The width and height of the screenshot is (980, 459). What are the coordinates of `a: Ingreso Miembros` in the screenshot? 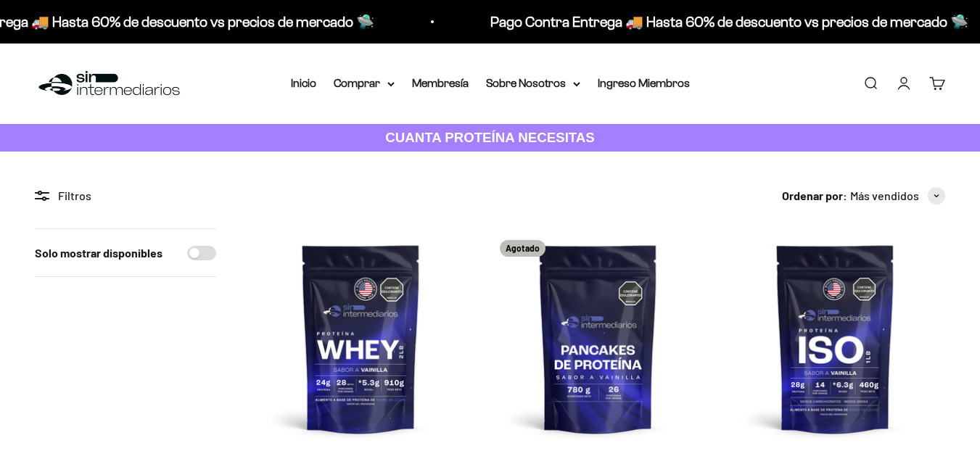 It's located at (644, 83).